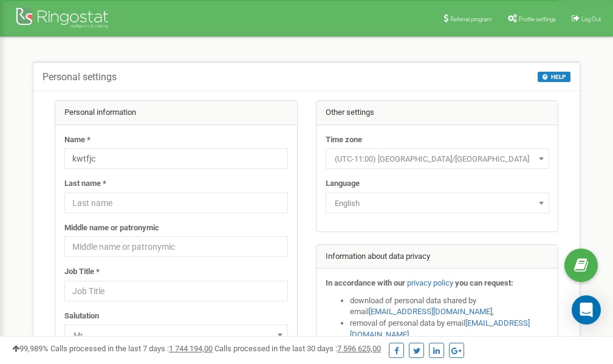 The image size is (613, 364). Describe the element at coordinates (554, 77) in the screenshot. I see `button: HELP` at that location.